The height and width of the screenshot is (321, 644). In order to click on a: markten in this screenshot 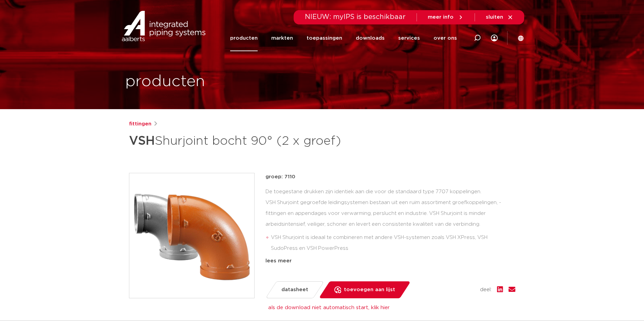, I will do `click(282, 38)`.